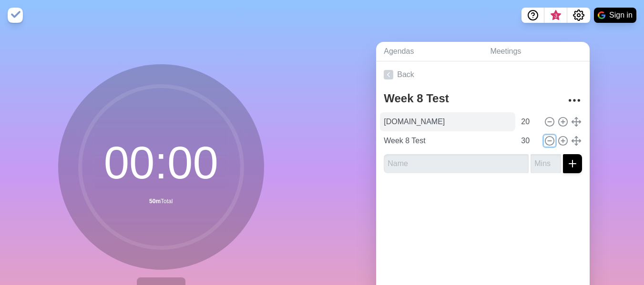 This screenshot has width=644, height=285. Describe the element at coordinates (556, 16) in the screenshot. I see `span: 3` at that location.